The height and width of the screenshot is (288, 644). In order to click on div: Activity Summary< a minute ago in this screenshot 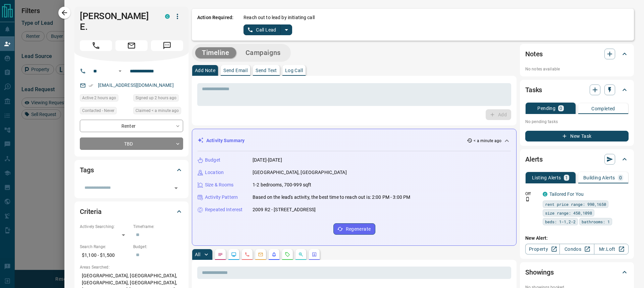, I will do `click(354, 140)`.